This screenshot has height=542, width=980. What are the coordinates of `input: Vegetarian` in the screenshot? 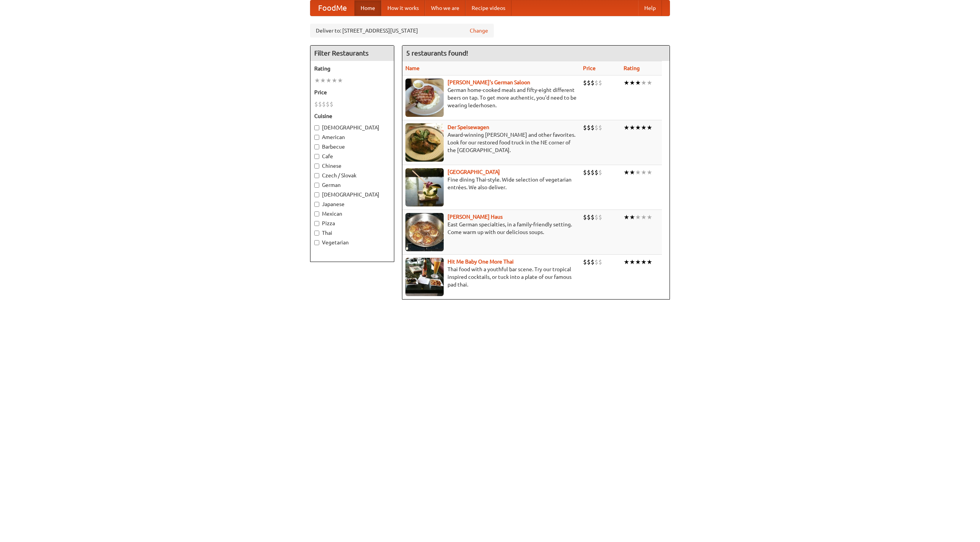 It's located at (317, 242).